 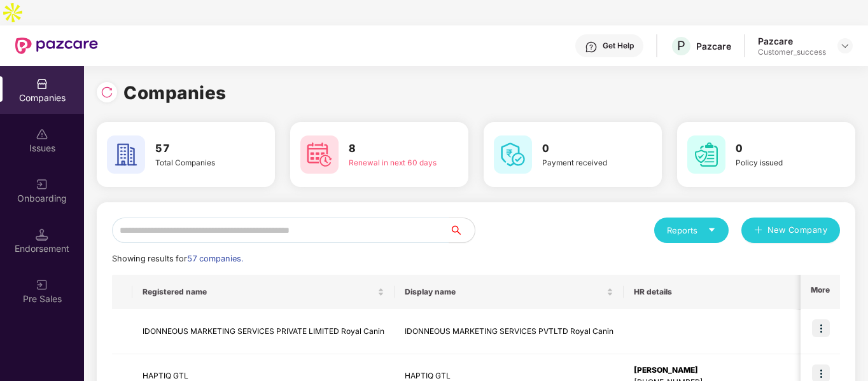 I want to click on div: Customer_success, so click(x=792, y=52).